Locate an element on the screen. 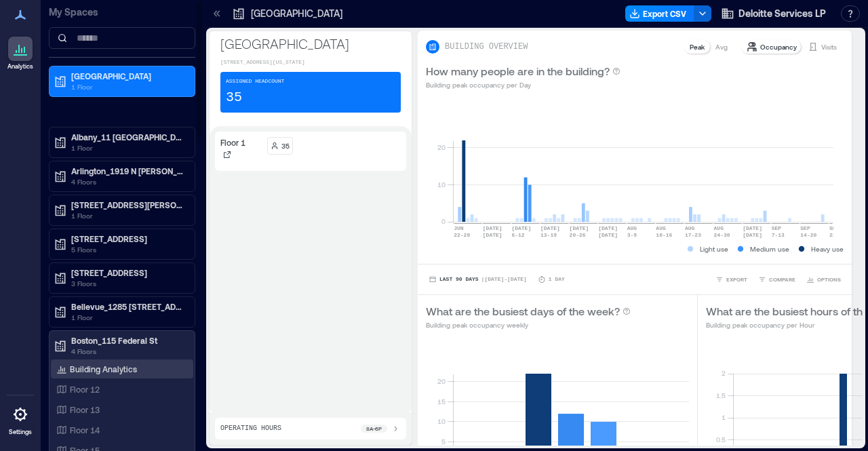 This screenshot has height=451, width=868. text: 3-9 is located at coordinates (632, 234).